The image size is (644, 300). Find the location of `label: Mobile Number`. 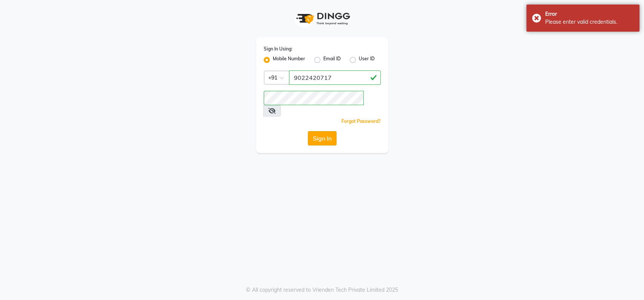

label: Mobile Number is located at coordinates (289, 60).